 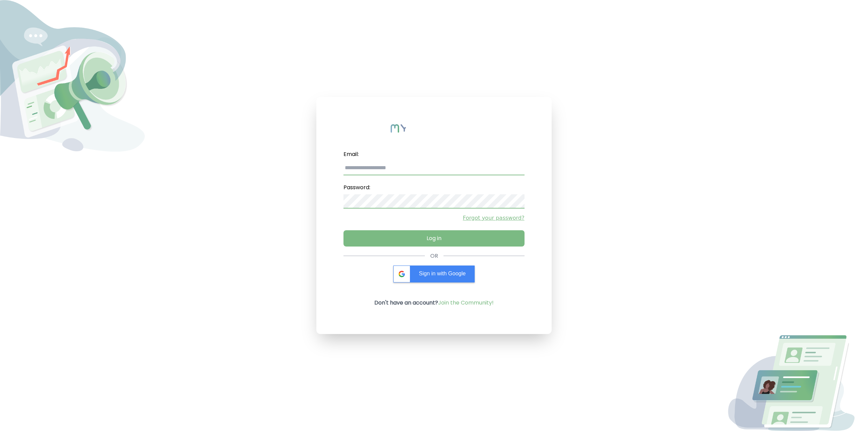 What do you see at coordinates (434, 218) in the screenshot?
I see `a: Forgot your password?` at bounding box center [434, 218].